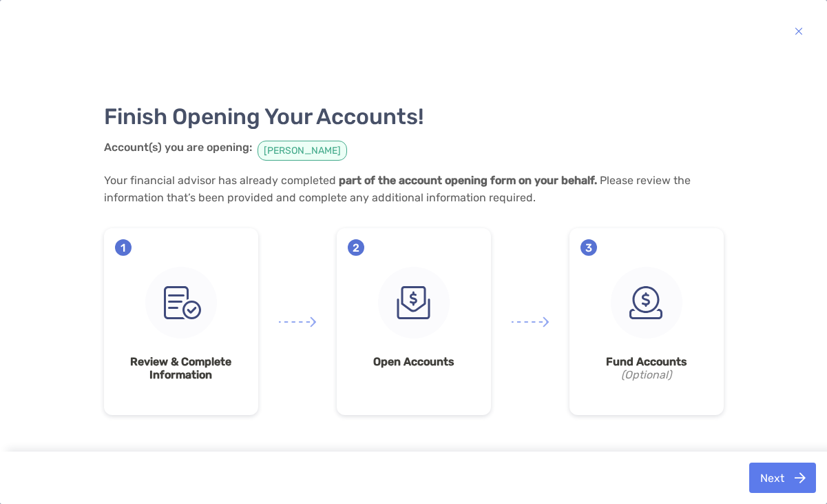 This screenshot has width=827, height=504. What do you see at coordinates (647, 361) in the screenshot?
I see `strong: Fund Accounts` at bounding box center [647, 361].